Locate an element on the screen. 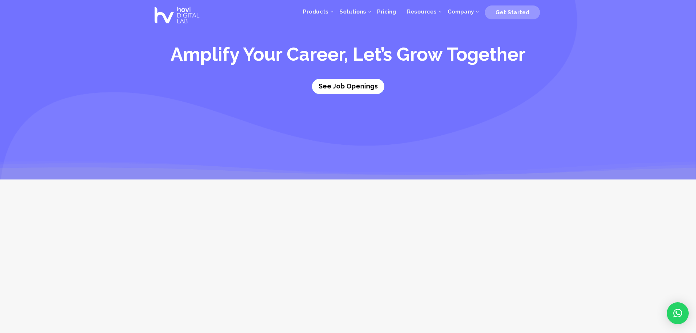  a: Pricing is located at coordinates (387, 12).